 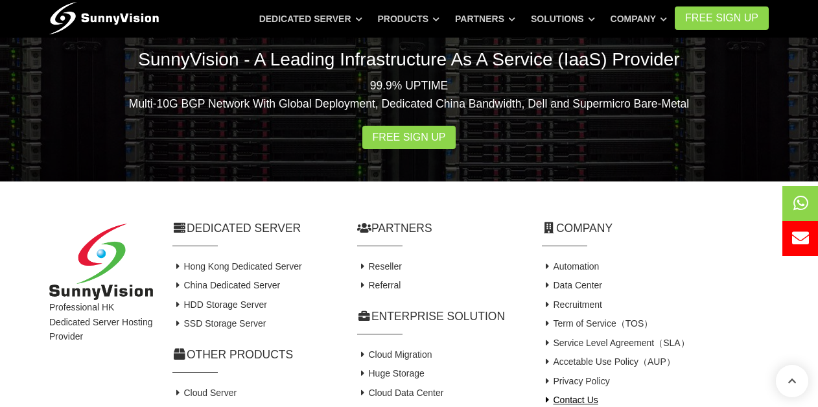 I want to click on a: Accetable Use Policy（AUP）, so click(x=609, y=362).